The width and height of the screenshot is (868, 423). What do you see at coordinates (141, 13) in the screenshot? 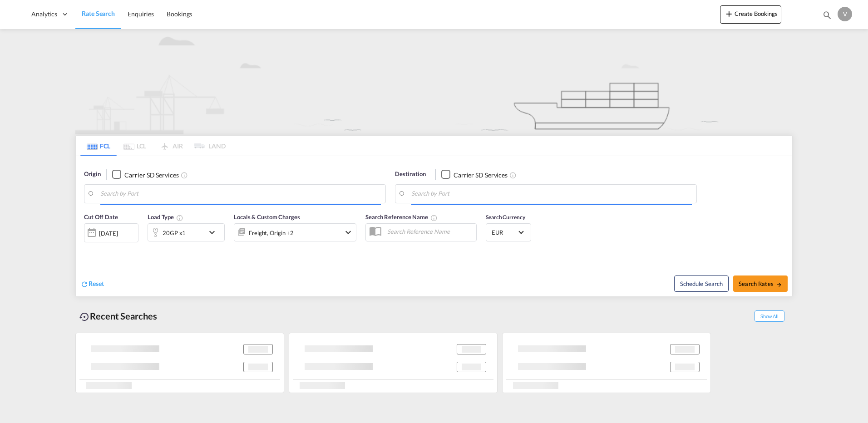
I see `span: Enquiries` at bounding box center [141, 13].